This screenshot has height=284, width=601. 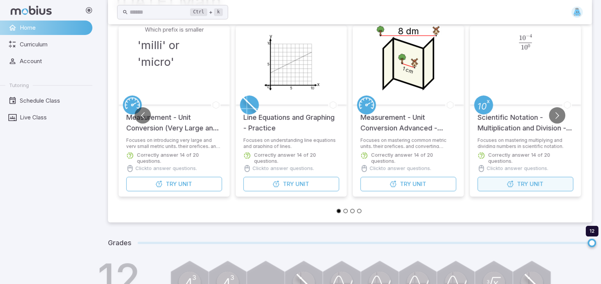 What do you see at coordinates (53, 28) in the screenshot?
I see `span: Home` at bounding box center [53, 28].